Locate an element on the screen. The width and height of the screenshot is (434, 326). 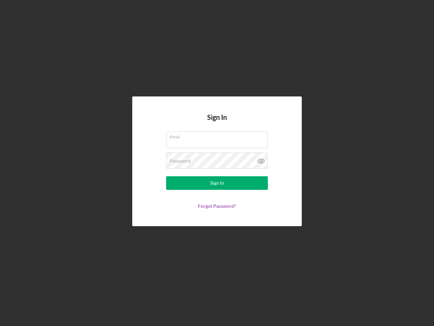
label: Email is located at coordinates (219, 135).